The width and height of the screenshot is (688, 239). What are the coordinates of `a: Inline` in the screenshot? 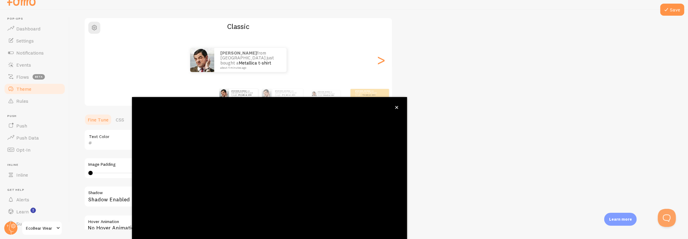 It's located at (35, 175).